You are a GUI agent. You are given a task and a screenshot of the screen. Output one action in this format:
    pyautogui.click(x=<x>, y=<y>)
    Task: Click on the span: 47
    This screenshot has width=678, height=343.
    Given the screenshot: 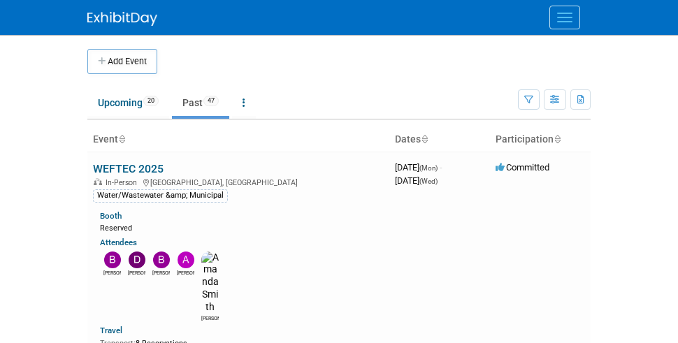 What is the action you would take?
    pyautogui.click(x=211, y=101)
    